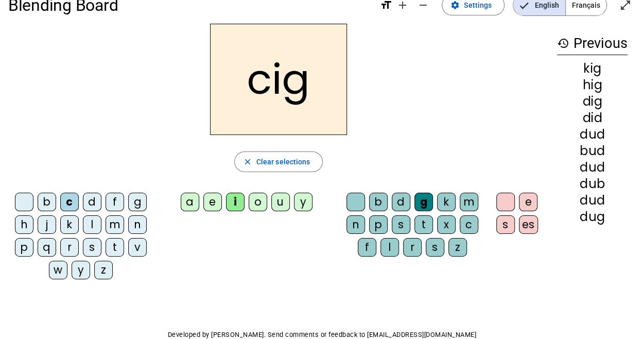 Image resolution: width=644 pixels, height=339 pixels. What do you see at coordinates (283, 162) in the screenshot?
I see `span: Clear selections` at bounding box center [283, 162].